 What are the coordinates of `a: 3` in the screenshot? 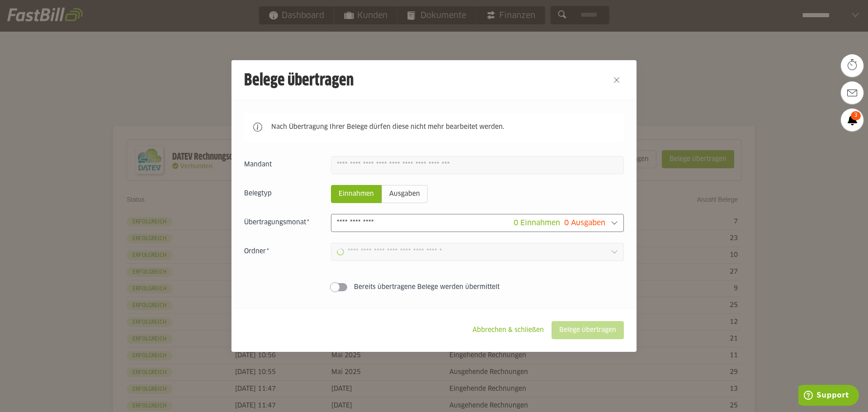 It's located at (852, 120).